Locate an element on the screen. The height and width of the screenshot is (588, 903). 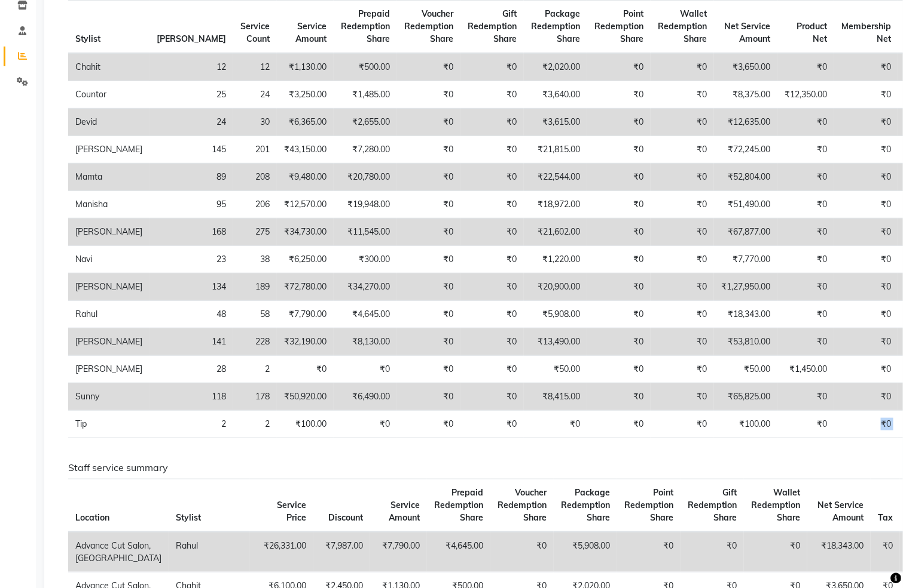
span: Net Service Amount is located at coordinates (746, 33).